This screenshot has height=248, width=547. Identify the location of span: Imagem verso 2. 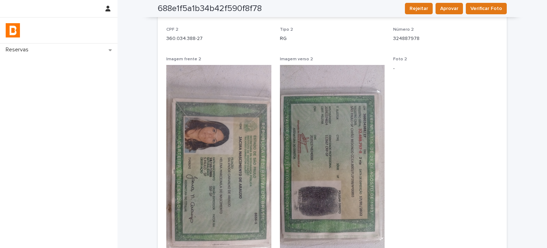
(296, 59).